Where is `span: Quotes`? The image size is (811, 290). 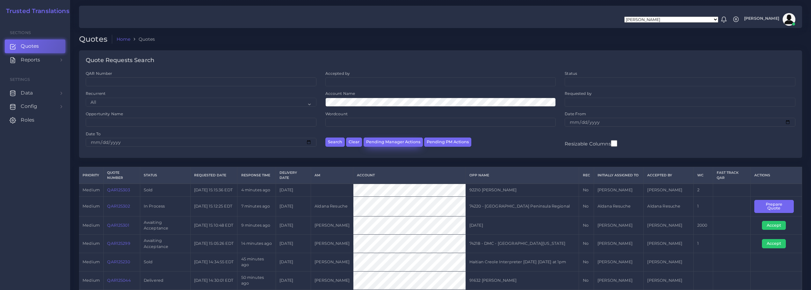
span: Quotes is located at coordinates (30, 46).